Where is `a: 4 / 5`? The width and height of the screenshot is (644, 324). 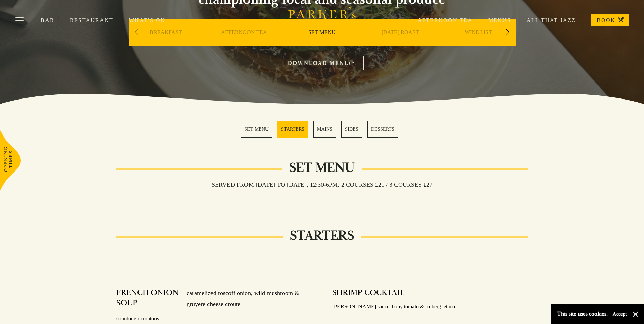 a: 4 / 5 is located at coordinates (352, 129).